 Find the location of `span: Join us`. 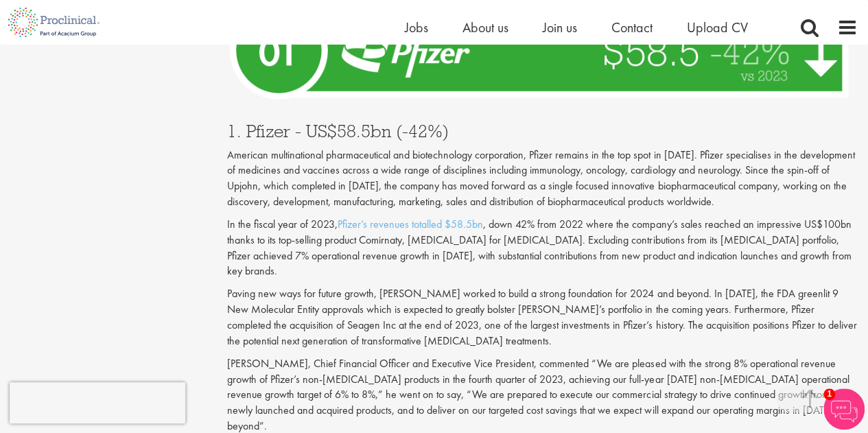

span: Join us is located at coordinates (560, 28).